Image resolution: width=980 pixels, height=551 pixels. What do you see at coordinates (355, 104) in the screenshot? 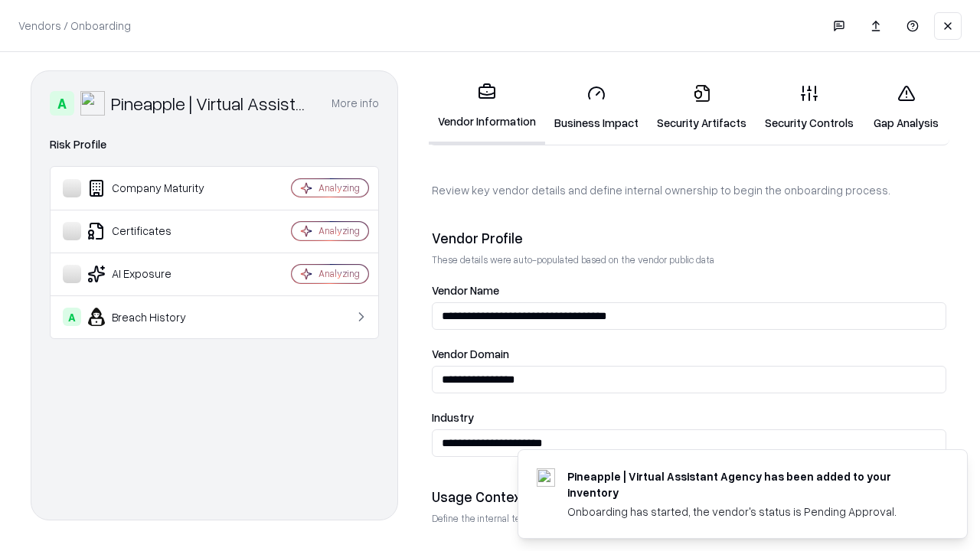
I see `button: More info` at bounding box center [355, 104].